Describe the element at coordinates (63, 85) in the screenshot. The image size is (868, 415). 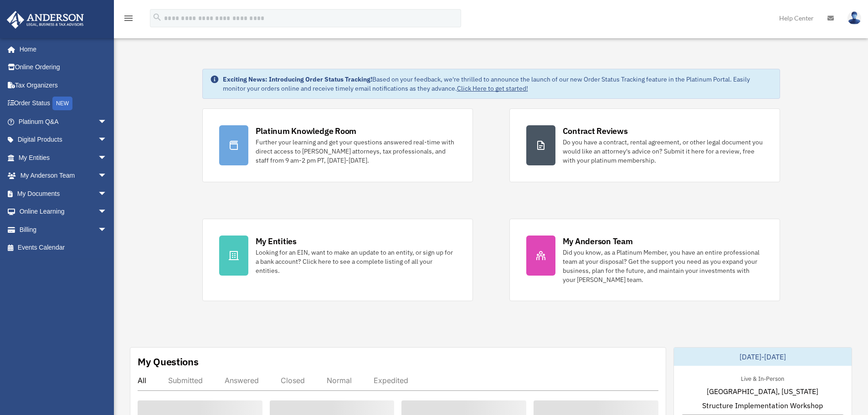
I see `a: Tax Organizers` at that location.